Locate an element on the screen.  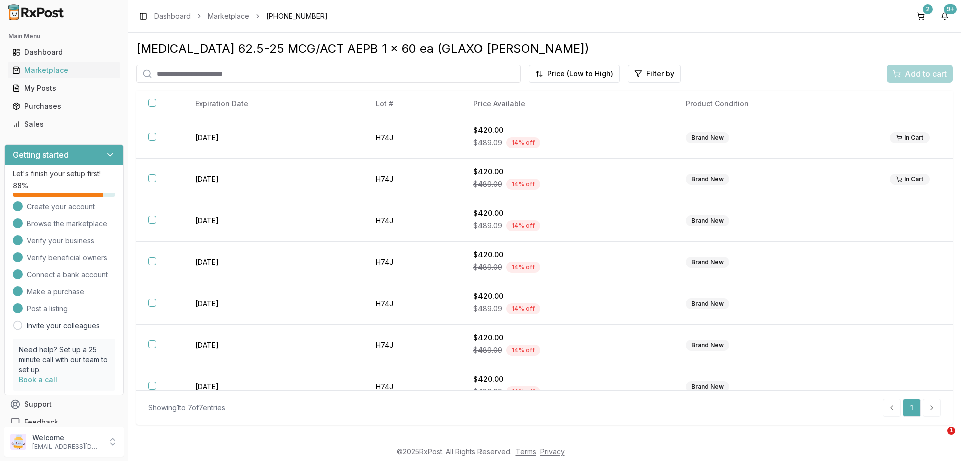
h3: Getting started is located at coordinates (41, 155).